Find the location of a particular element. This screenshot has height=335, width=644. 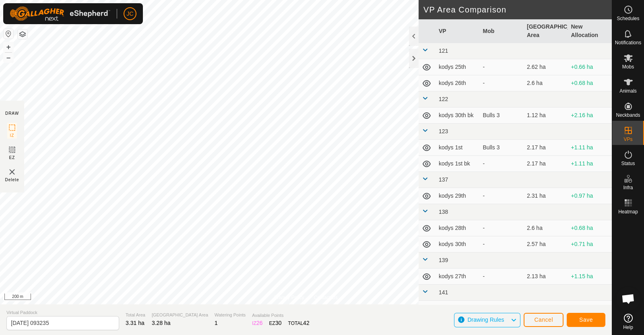

a: Privacy Policy is located at coordinates (289, 298).